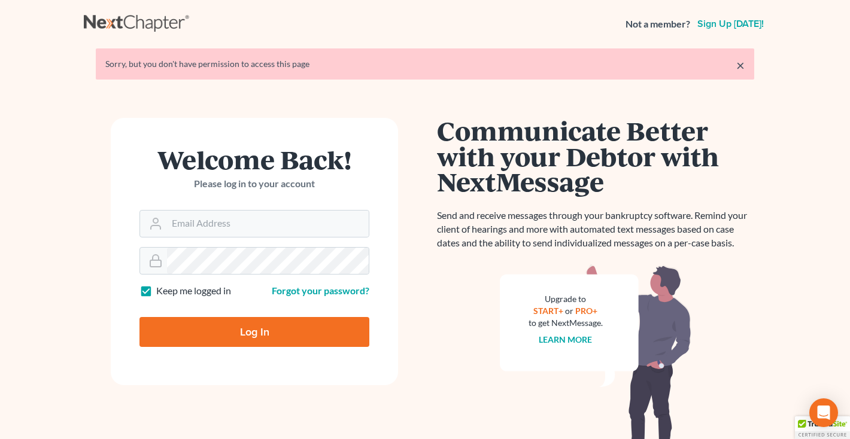 This screenshot has height=439, width=850. What do you see at coordinates (254, 184) in the screenshot?
I see `p: Please log in to your account` at bounding box center [254, 184].